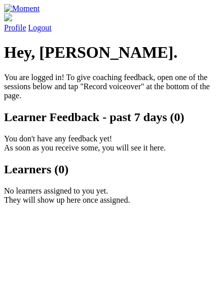 Image resolution: width=222 pixels, height=302 pixels. What do you see at coordinates (8, 17) in the screenshot?
I see `img: default_avatar-b4e2223d03051bc43aaaccfb402a43260a3f17acc7fafc1603fdf008d6cba3c9.png` at bounding box center [8, 17].